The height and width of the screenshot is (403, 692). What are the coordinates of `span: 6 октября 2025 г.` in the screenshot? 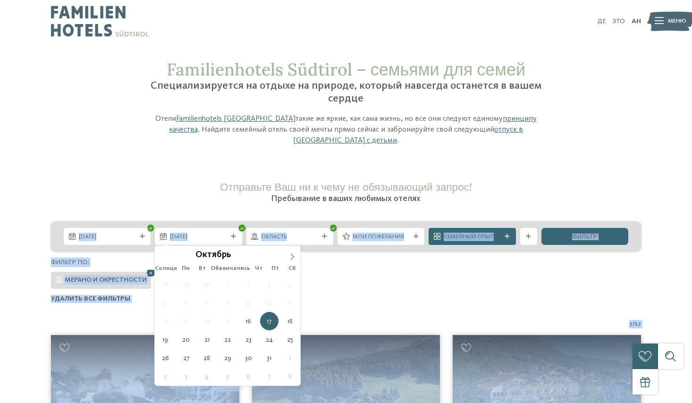 It's located at (186, 302).